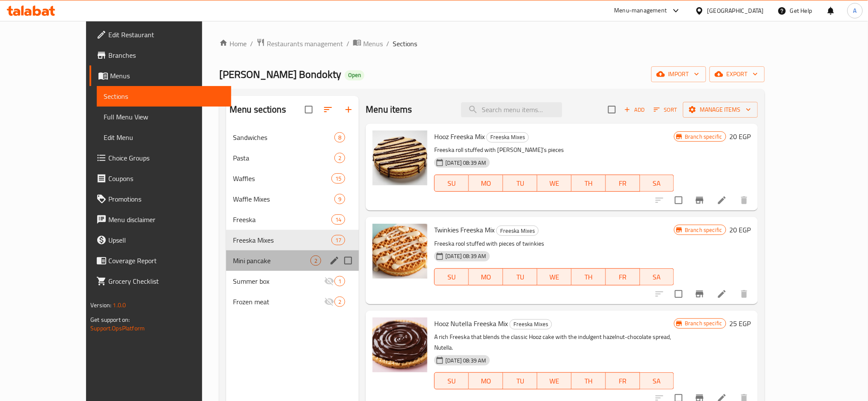  Describe the element at coordinates (166, 35) in the screenshot. I see `span: Edit Restaurant` at that location.